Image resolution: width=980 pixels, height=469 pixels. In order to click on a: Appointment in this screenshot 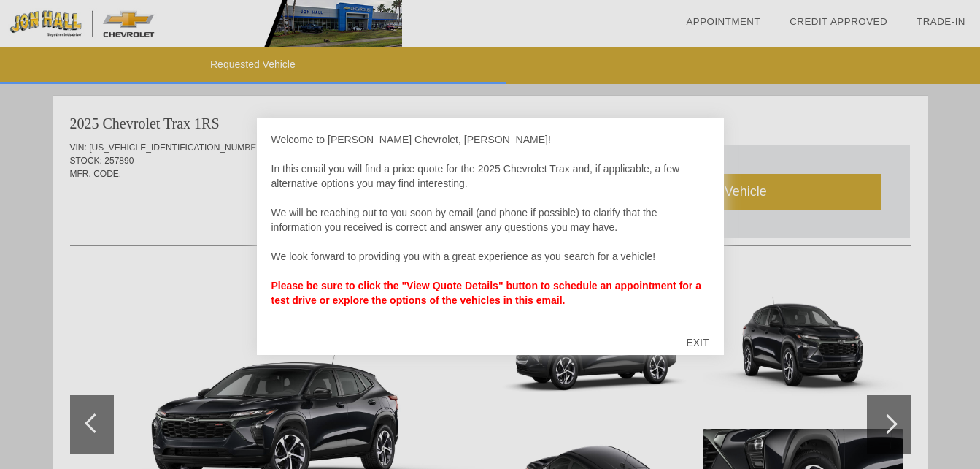, I will do `click(723, 21)`.